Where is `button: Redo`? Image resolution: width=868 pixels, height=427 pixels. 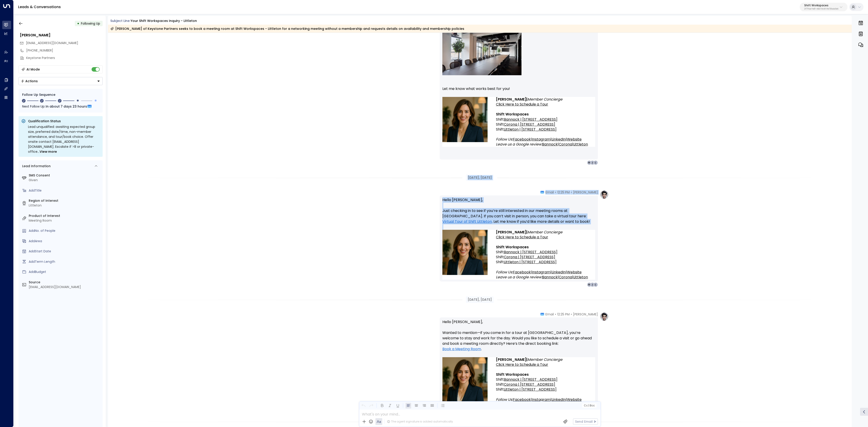 button: Redo is located at coordinates (371, 406).